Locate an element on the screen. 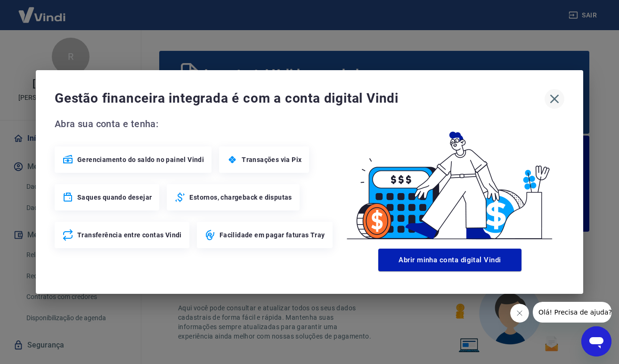 Image resolution: width=619 pixels, height=364 pixels. span: Facilidade em pagar faturas Tray is located at coordinates (272, 235).